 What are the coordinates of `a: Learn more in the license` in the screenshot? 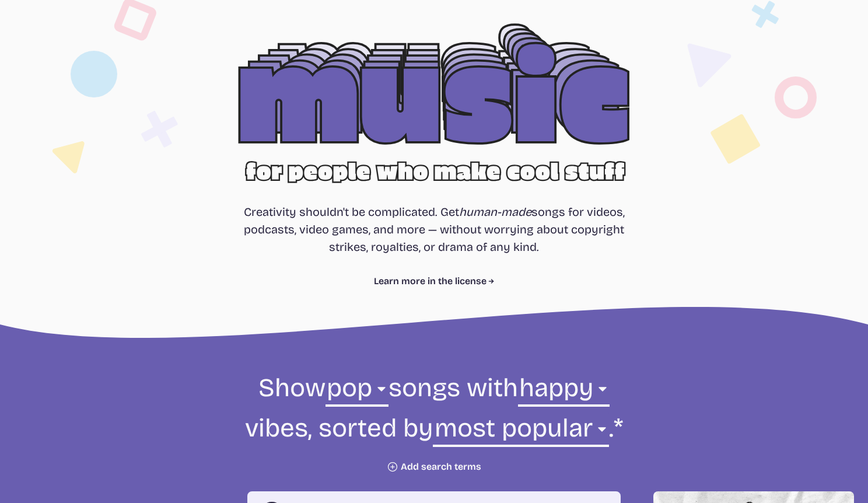 It's located at (434, 281).